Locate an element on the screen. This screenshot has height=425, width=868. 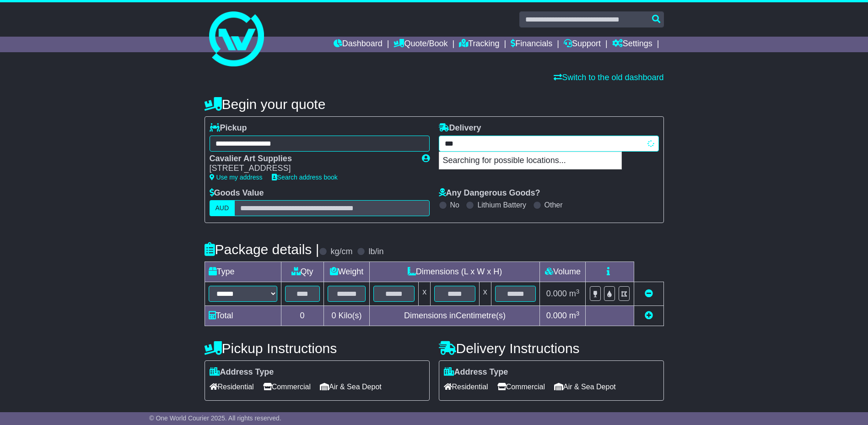
a: Add new item is located at coordinates (649, 315).